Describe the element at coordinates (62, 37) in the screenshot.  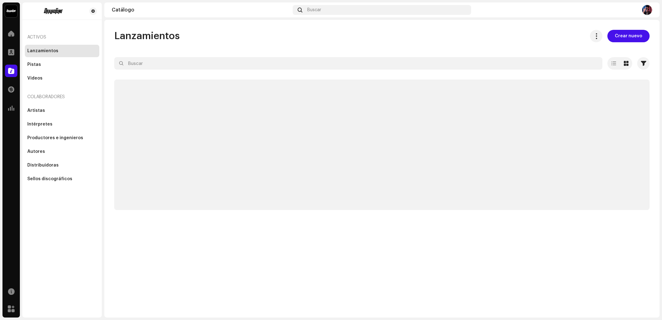
I see `div: Activos` at that location.